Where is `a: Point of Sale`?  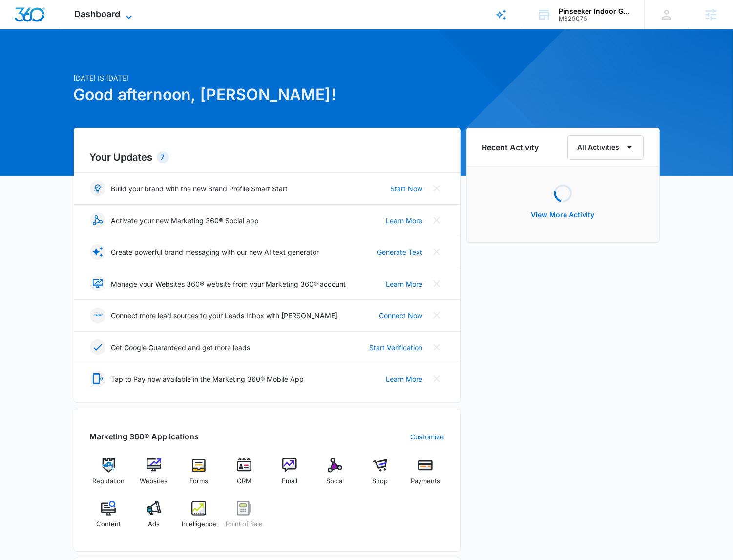 a: Point of Sale is located at coordinates (244, 519).